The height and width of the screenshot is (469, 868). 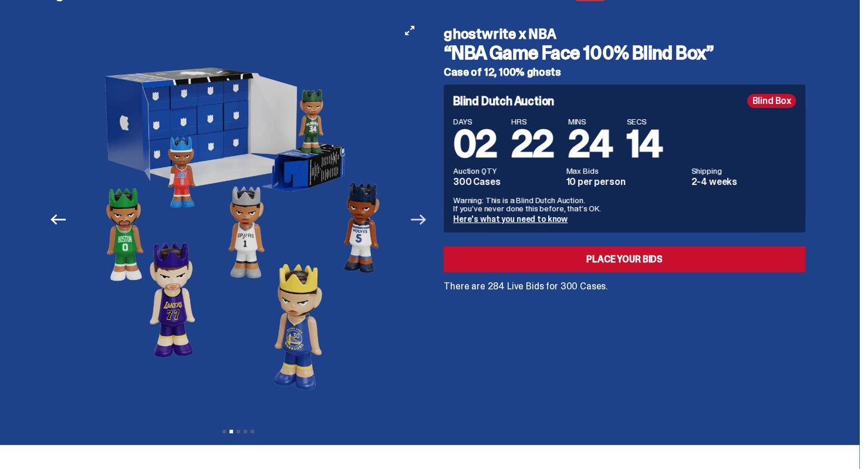 I want to click on span: HRS, so click(x=532, y=121).